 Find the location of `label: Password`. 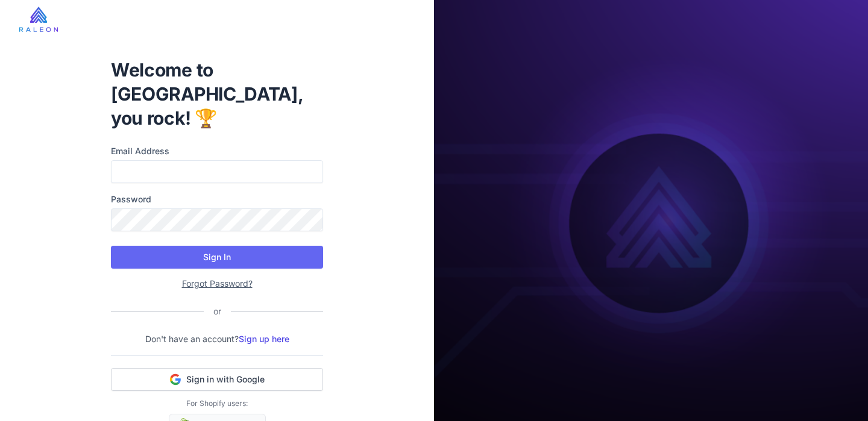

label: Password is located at coordinates (217, 199).